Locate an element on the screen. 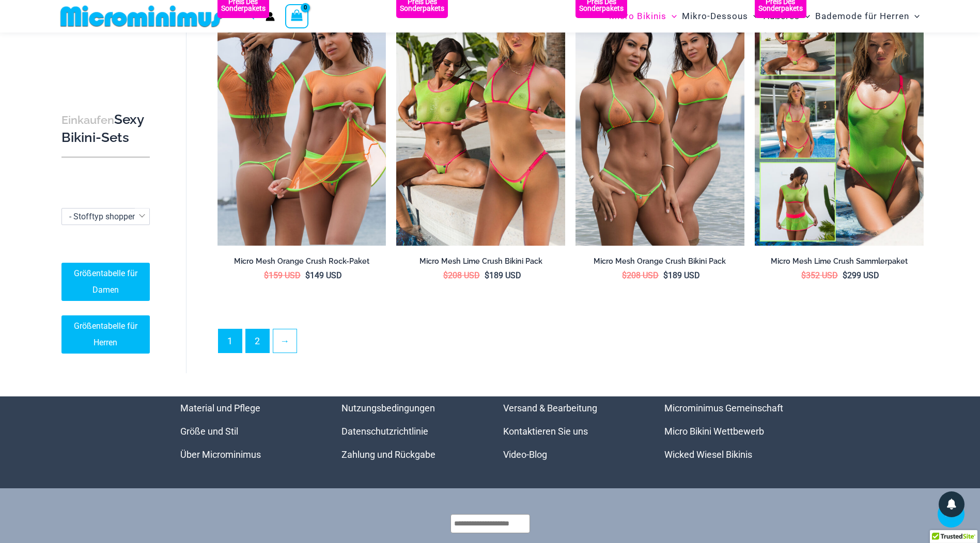  a: Über Microminimus is located at coordinates (221, 454).